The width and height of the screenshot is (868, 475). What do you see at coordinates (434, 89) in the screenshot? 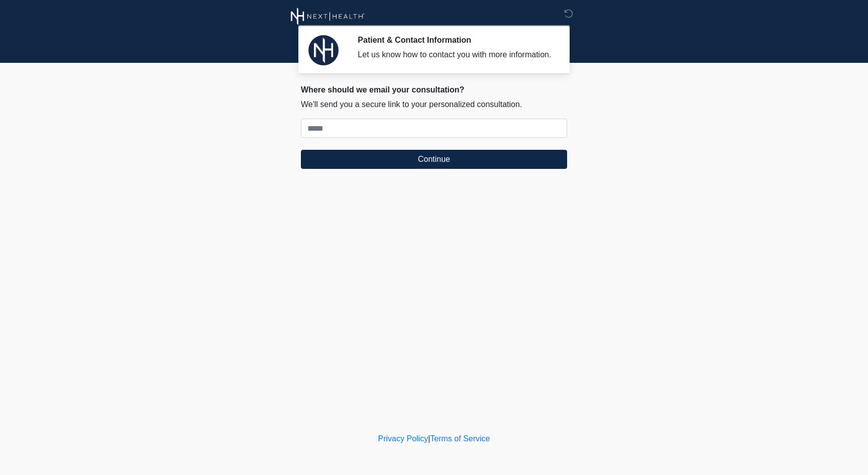
I see `h2: Where should we email your consultation?` at bounding box center [434, 89].